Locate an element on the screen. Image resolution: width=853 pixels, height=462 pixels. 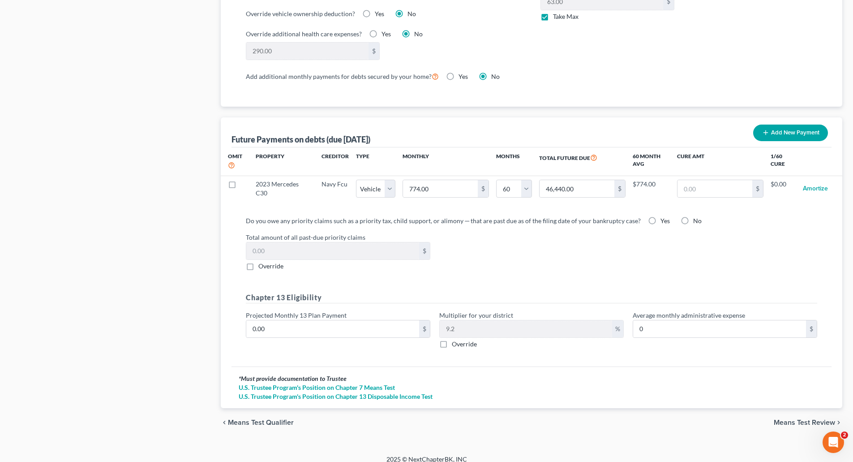
button: chevron_left Means Test Qualifier is located at coordinates (257, 422).